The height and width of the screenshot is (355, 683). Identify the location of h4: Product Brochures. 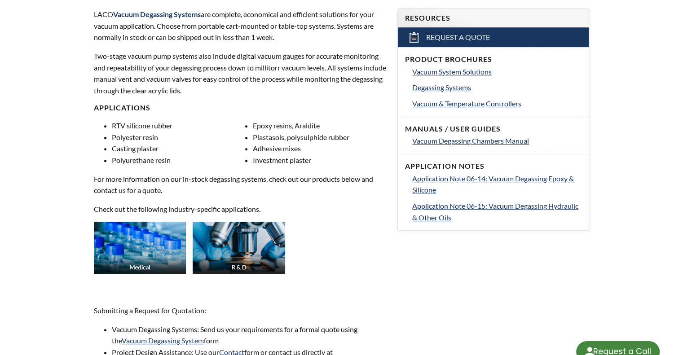
(493, 59).